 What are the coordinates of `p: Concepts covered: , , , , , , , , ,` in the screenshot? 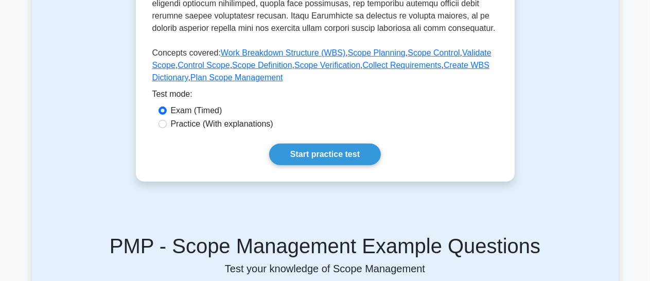 It's located at (325, 67).